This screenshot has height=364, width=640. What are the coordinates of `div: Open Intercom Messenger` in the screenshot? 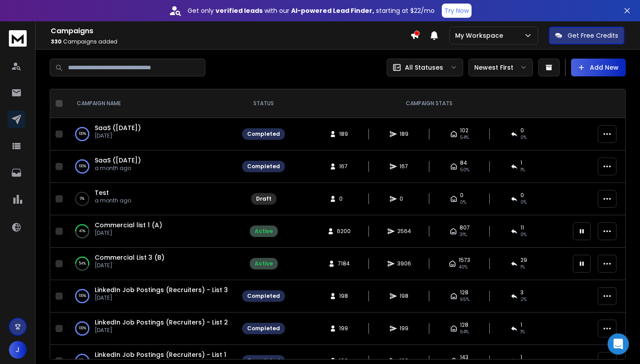 It's located at (618, 344).